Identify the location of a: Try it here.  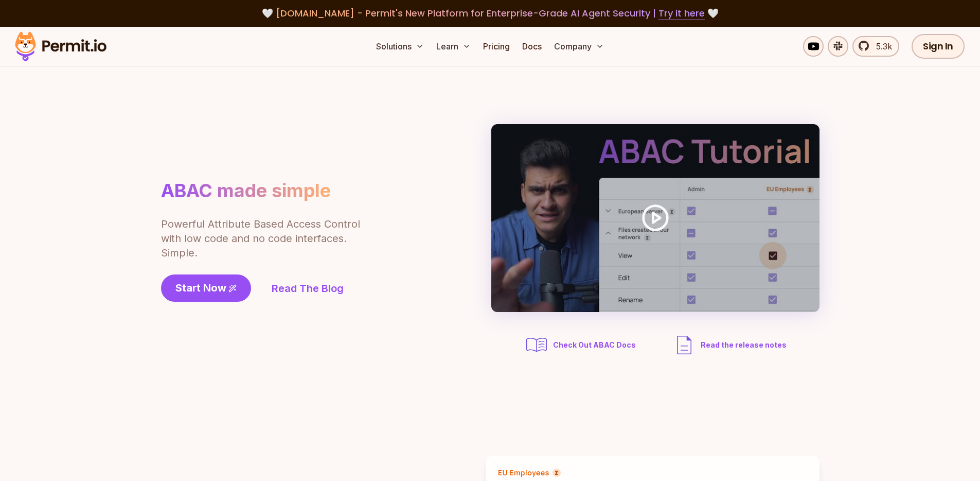
(681, 14).